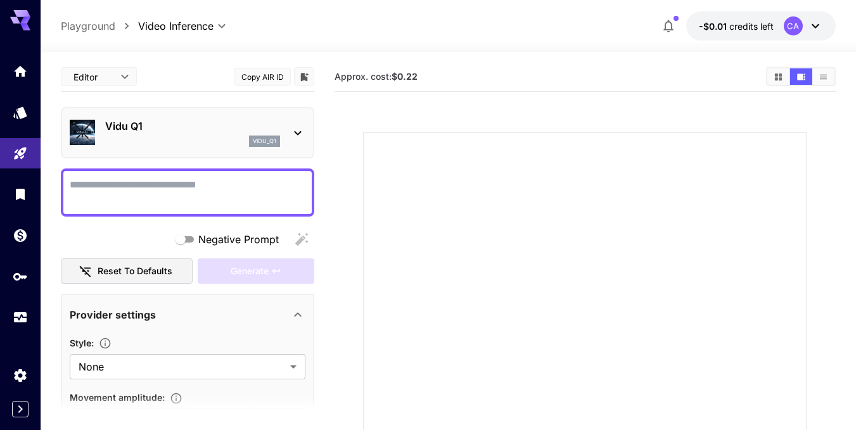 This screenshot has width=856, height=430. What do you see at coordinates (801, 77) in the screenshot?
I see `div: Show media in grid viewShow media in video viewShow media in list view` at bounding box center [801, 77].